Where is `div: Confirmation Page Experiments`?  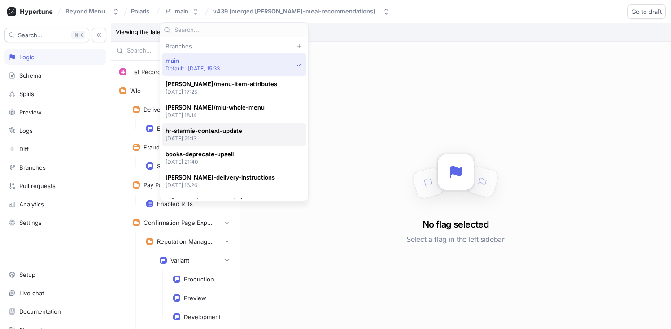 div: Confirmation Page Experiments is located at coordinates (179, 222).